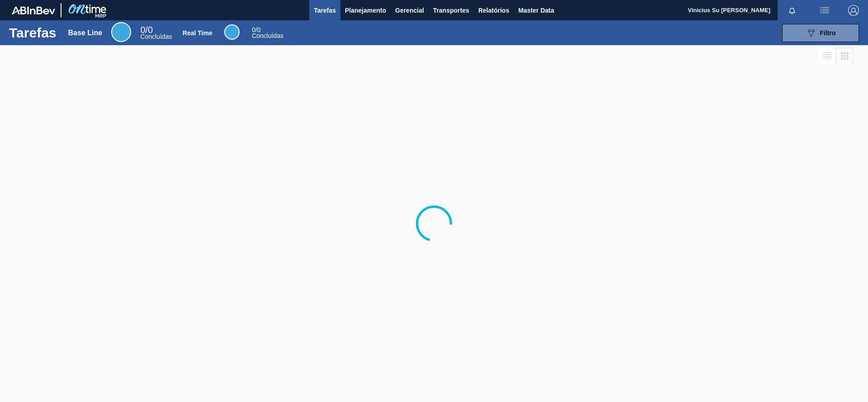  Describe the element at coordinates (365, 11) in the screenshot. I see `span: Planejamento` at that location.